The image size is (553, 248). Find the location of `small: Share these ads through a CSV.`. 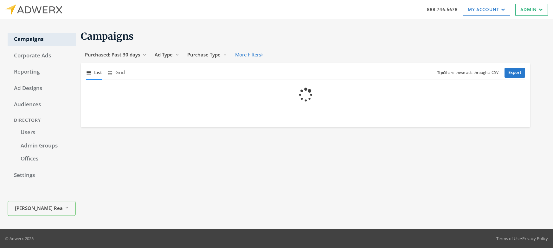

small: Share these ads through a CSV. is located at coordinates (468, 73).